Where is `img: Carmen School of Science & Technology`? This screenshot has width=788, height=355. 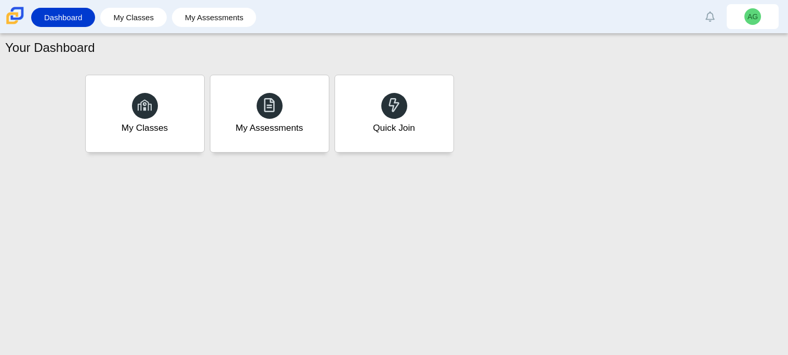
img: Carmen School of Science & Technology is located at coordinates (15, 16).